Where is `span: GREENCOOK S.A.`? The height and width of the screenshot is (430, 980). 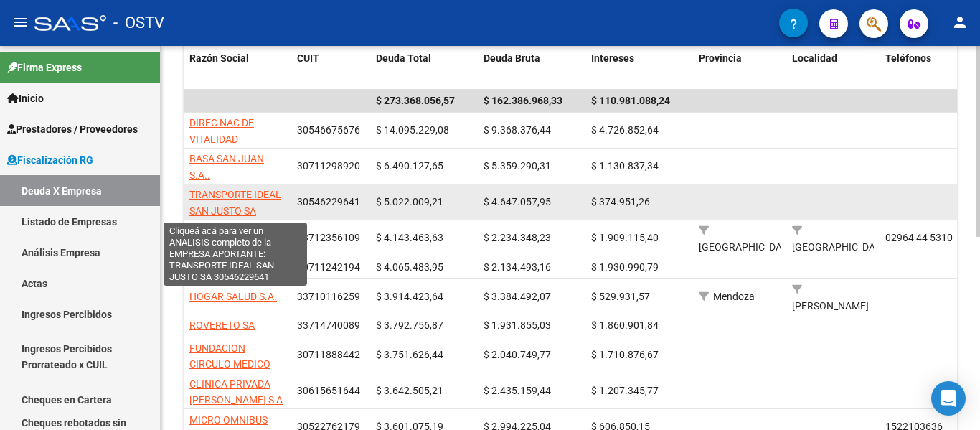
span: GREENCOOK S.A. is located at coordinates (229, 267).